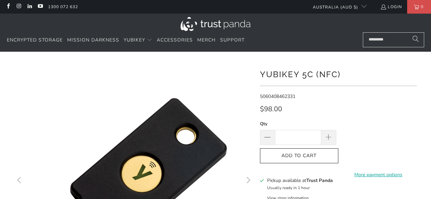 The image size is (431, 199). I want to click on h1: YubiKey 5C (NFC), so click(338, 74).